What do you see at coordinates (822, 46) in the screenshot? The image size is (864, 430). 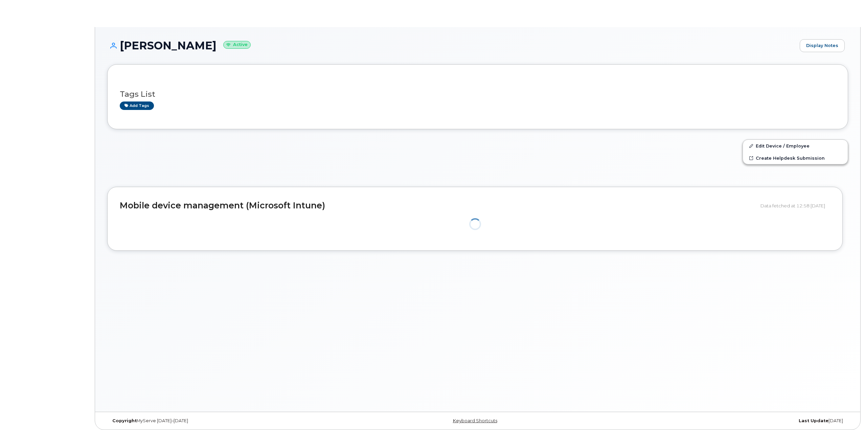 I see `a: Display Notes` at bounding box center [822, 46].